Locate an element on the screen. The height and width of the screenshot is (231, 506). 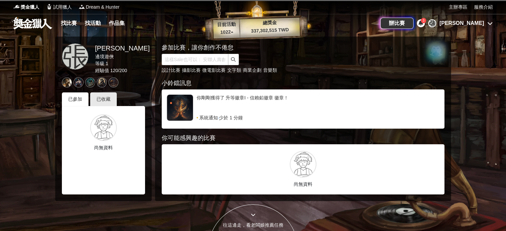
span: 系統通知 is located at coordinates (209, 118).